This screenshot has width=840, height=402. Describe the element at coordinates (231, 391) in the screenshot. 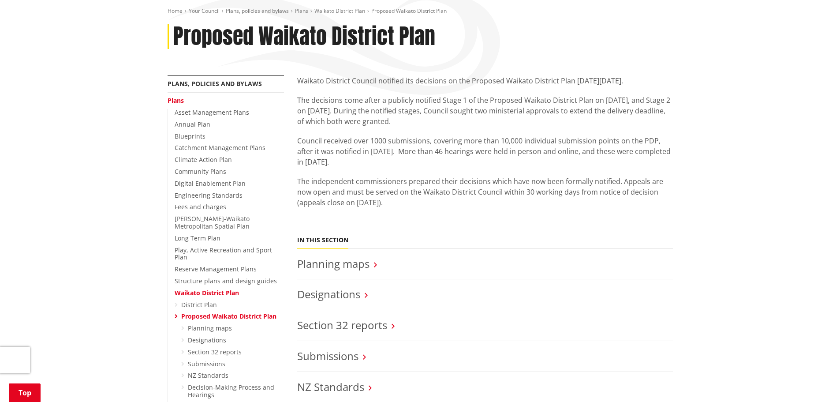

I see `a: Decision-Making Process and Hearings` at that location.